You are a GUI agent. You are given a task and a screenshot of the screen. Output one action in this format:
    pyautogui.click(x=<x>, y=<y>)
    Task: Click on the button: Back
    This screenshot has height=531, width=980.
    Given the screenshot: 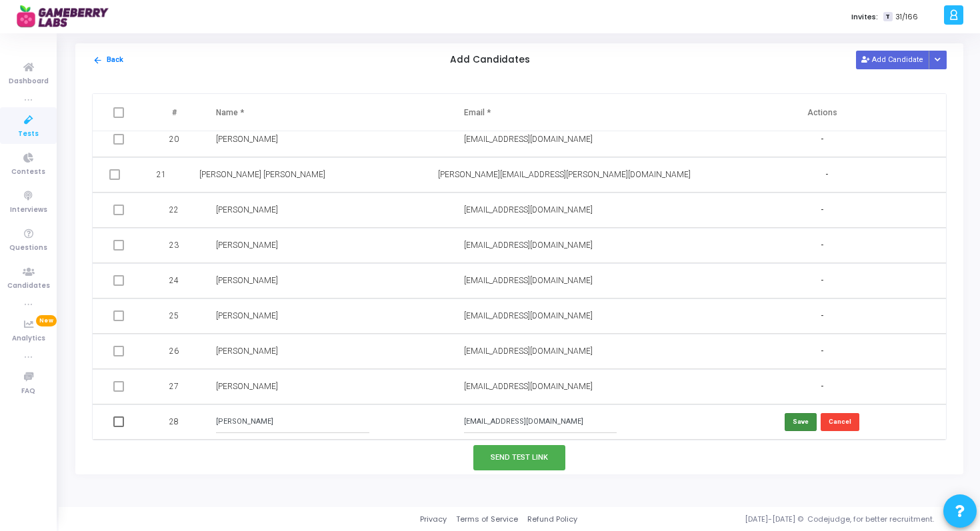 What is the action you would take?
    pyautogui.click(x=108, y=60)
    